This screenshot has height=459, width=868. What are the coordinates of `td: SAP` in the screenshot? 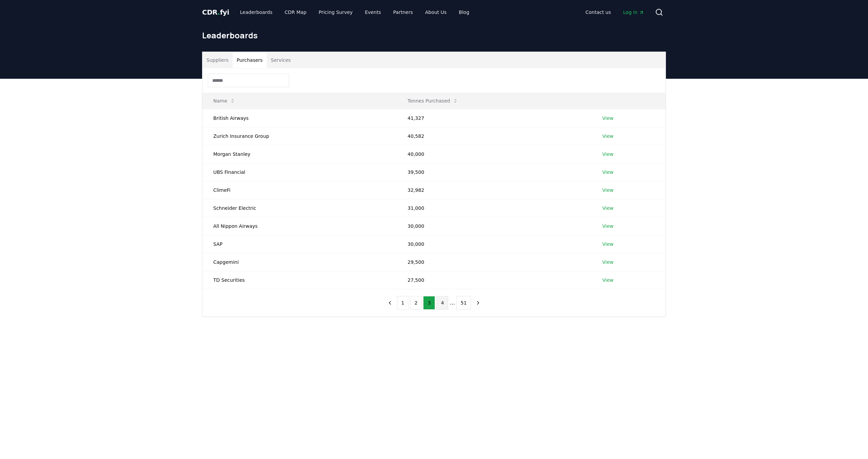 It's located at (299, 244).